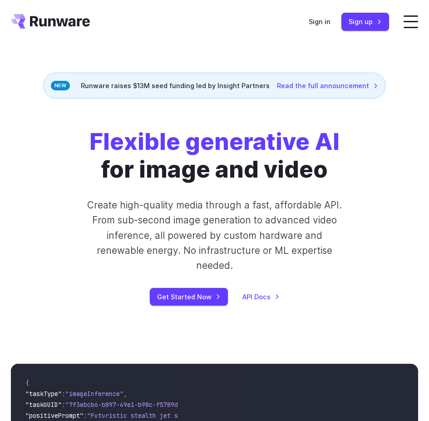  I want to click on span: "Futuristic stealth jet streaking through a neon-lit cityscape with glowing purple exhaust", so click(252, 415).